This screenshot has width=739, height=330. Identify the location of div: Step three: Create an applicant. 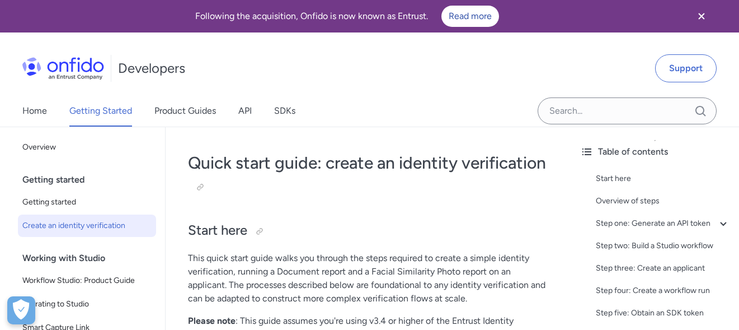
(663, 268).